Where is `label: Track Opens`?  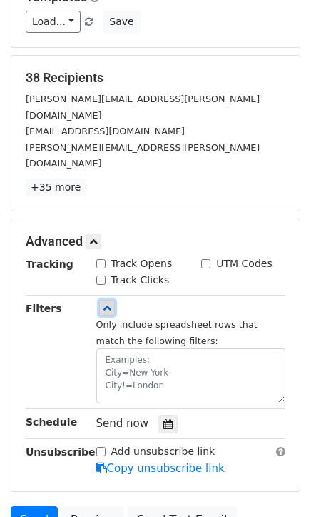 label: Track Opens is located at coordinates (142, 264).